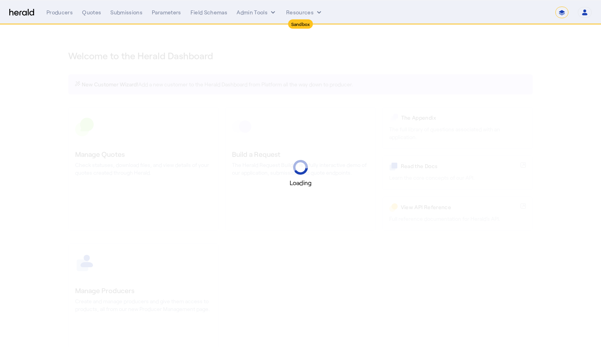 Image resolution: width=601 pixels, height=347 pixels. Describe the element at coordinates (60, 12) in the screenshot. I see `div: Producers` at that location.